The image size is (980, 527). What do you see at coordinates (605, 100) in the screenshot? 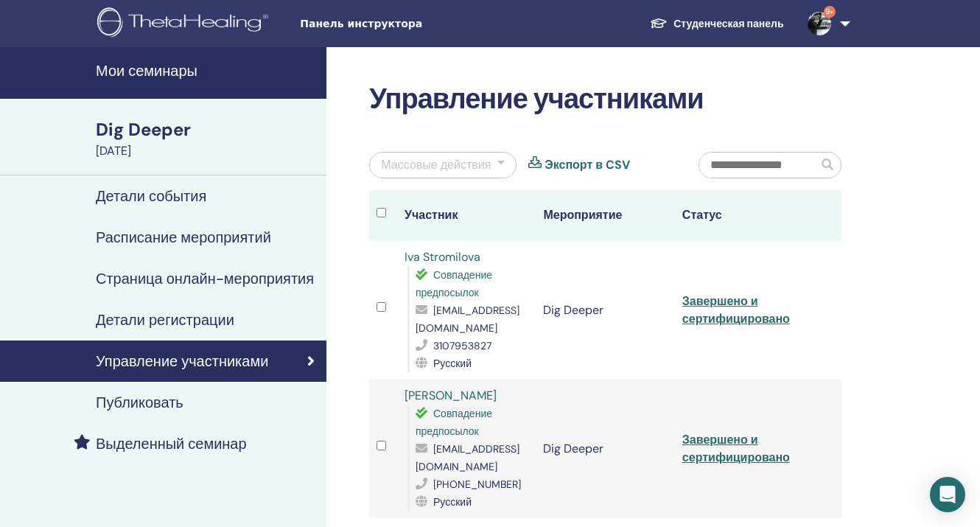
I see `h2: Управление участниками` at bounding box center [605, 100].